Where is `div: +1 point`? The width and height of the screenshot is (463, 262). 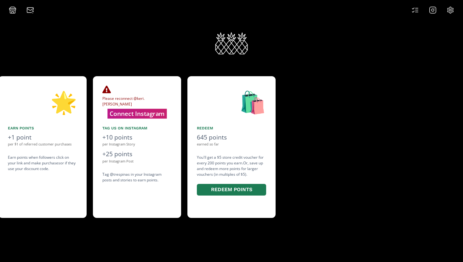
div: +1 point is located at coordinates (43, 137).